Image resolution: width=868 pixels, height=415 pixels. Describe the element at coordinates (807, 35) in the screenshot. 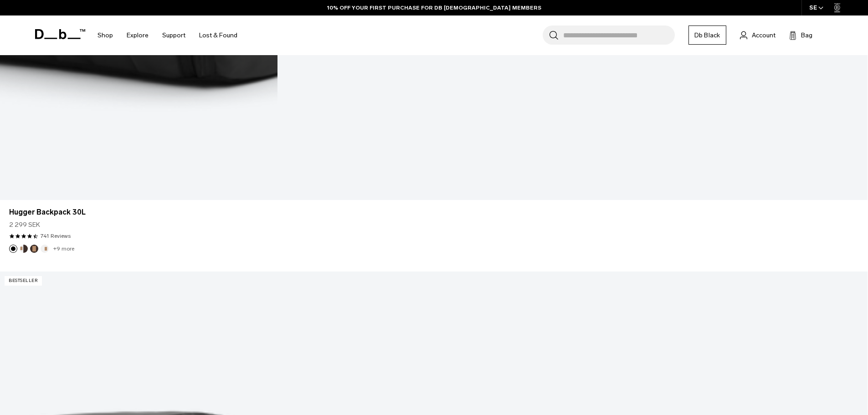

I see `span: Bag` at that location.